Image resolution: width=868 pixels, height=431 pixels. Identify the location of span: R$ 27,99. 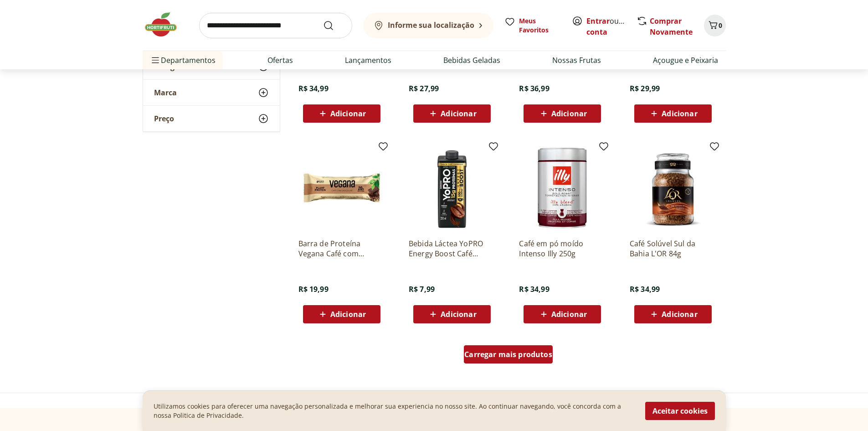
(424, 88).